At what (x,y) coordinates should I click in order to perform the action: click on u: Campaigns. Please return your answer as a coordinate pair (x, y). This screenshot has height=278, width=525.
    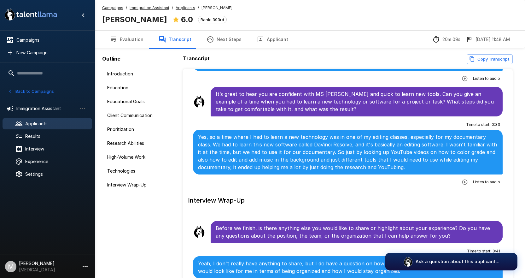
    Looking at the image, I should click on (113, 8).